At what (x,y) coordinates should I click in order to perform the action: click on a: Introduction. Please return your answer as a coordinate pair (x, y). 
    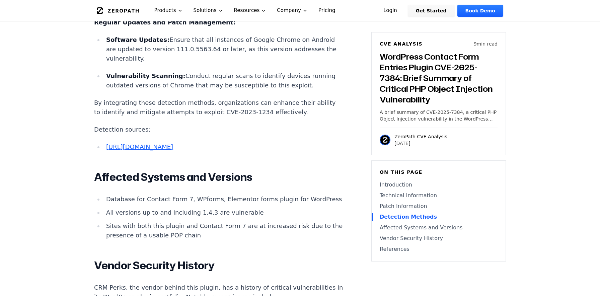
    Looking at the image, I should click on (438, 185).